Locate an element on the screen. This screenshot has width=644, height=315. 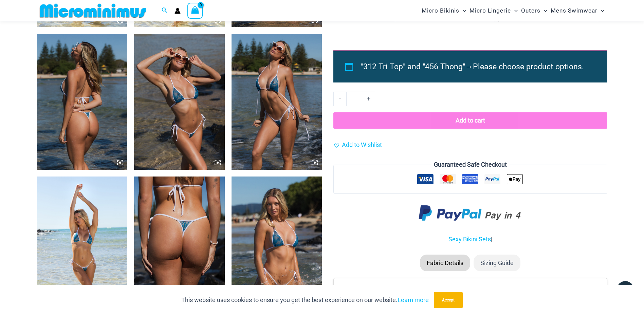
p: This website uses cookies to ensure you get the best experience on our website. is located at coordinates (305, 300).